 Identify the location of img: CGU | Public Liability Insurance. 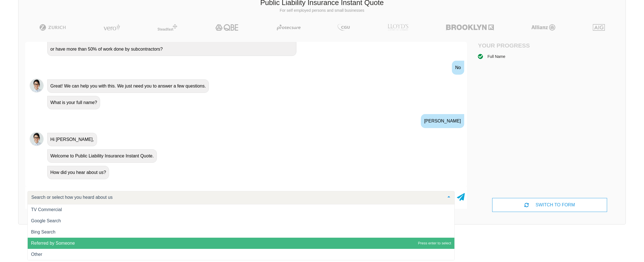
(344, 28).